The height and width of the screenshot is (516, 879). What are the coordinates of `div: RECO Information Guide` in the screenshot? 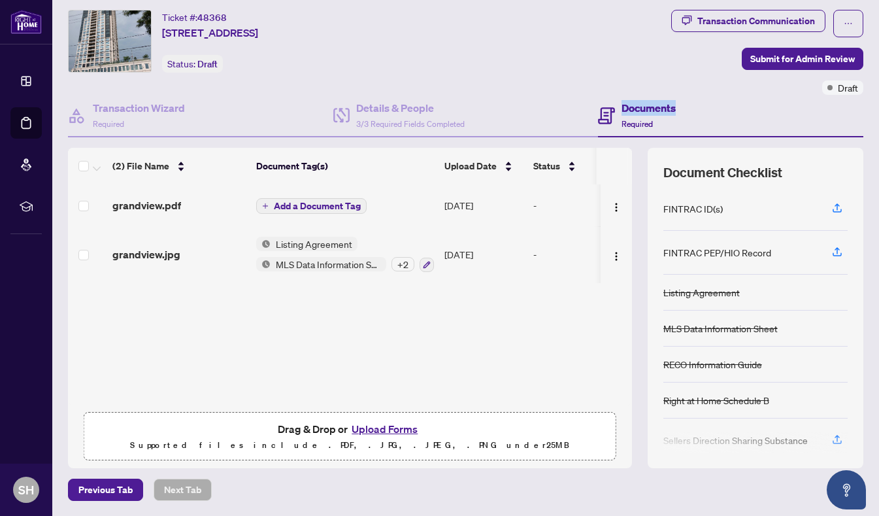 It's located at (713, 364).